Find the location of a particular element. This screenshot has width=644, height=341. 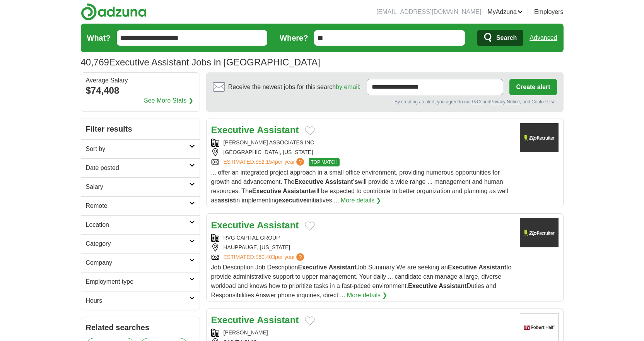

strong: executive is located at coordinates (292, 200).